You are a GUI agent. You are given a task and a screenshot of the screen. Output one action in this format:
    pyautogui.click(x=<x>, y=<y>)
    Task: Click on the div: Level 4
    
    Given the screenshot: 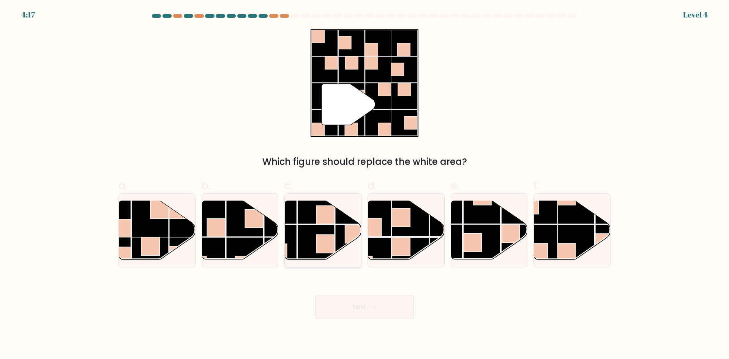 What is the action you would take?
    pyautogui.click(x=695, y=15)
    